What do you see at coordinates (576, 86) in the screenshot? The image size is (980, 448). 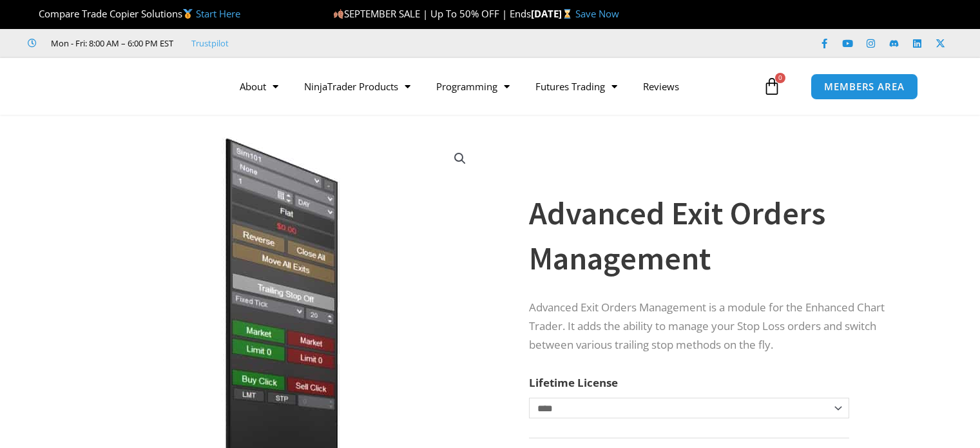 I see `a: Futures Trading` at bounding box center [576, 86].